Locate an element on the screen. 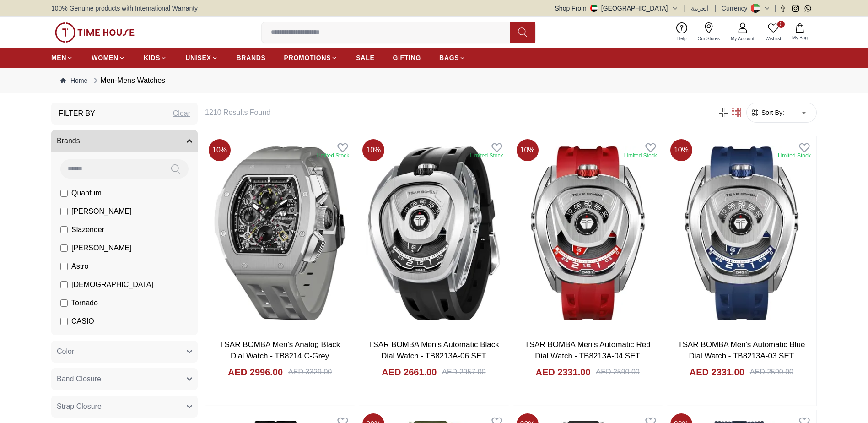 The height and width of the screenshot is (423, 868). a: Our Stores is located at coordinates (709, 32).